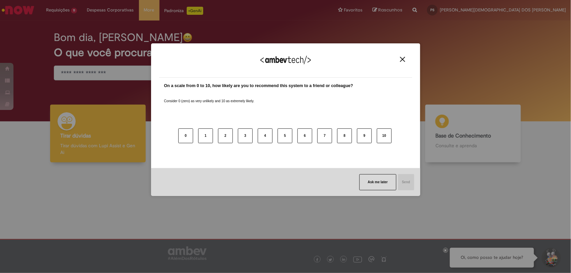 The height and width of the screenshot is (273, 571). I want to click on button: Close, so click(403, 59).